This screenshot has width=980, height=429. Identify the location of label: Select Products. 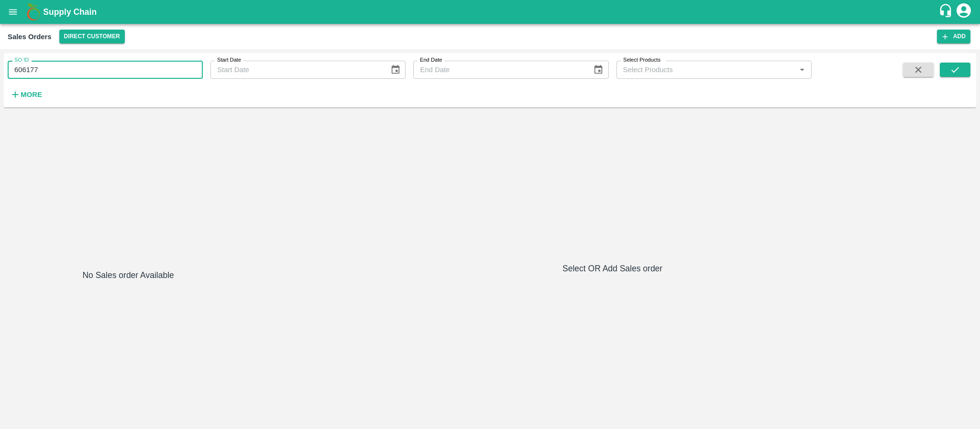
(642, 60).